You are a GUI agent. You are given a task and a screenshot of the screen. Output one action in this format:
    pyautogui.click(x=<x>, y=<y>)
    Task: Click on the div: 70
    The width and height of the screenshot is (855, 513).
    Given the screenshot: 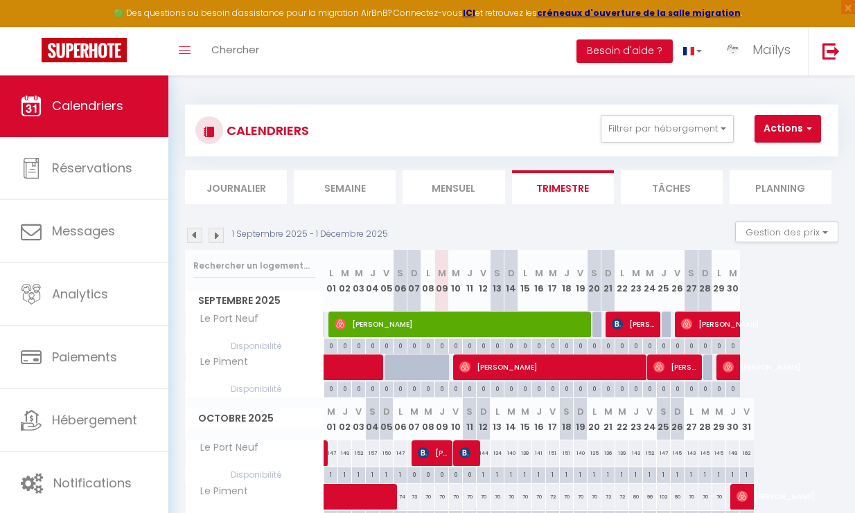 What is the action you would take?
    pyautogui.click(x=525, y=497)
    